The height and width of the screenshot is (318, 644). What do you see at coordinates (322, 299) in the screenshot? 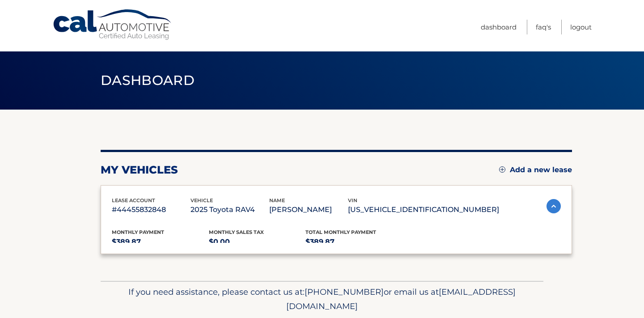
I see `p: If you need assistance, please contact us at: or email us at` at bounding box center [322, 299].